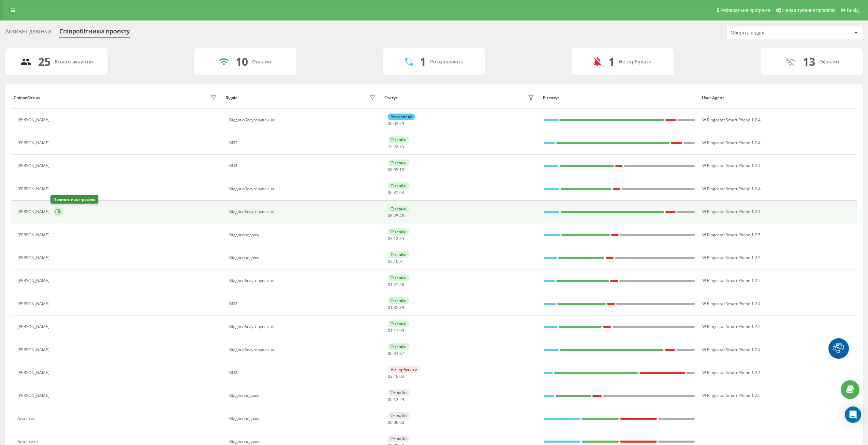 This screenshot has height=445, width=868. Describe the element at coordinates (635, 61) in the screenshot. I see `div: Не турбувати` at that location.